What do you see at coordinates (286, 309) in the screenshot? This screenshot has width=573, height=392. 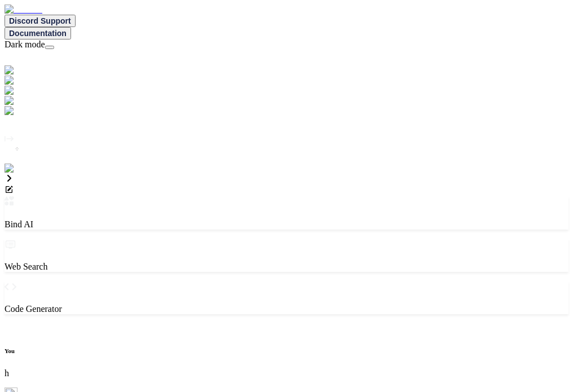 I see `p: Code Generator` at bounding box center [286, 309].